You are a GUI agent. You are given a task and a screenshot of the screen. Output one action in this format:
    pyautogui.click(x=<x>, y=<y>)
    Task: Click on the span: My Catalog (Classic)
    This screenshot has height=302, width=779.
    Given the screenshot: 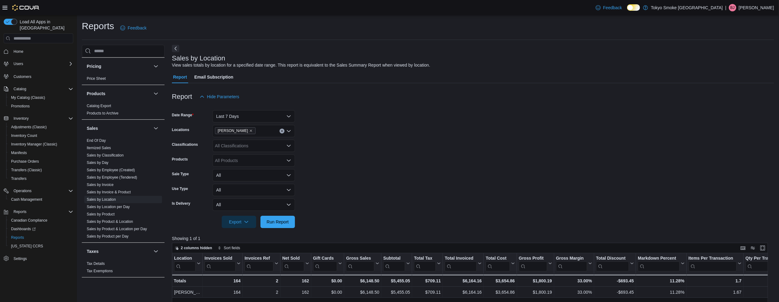 What is the action you would take?
    pyautogui.click(x=41, y=98)
    